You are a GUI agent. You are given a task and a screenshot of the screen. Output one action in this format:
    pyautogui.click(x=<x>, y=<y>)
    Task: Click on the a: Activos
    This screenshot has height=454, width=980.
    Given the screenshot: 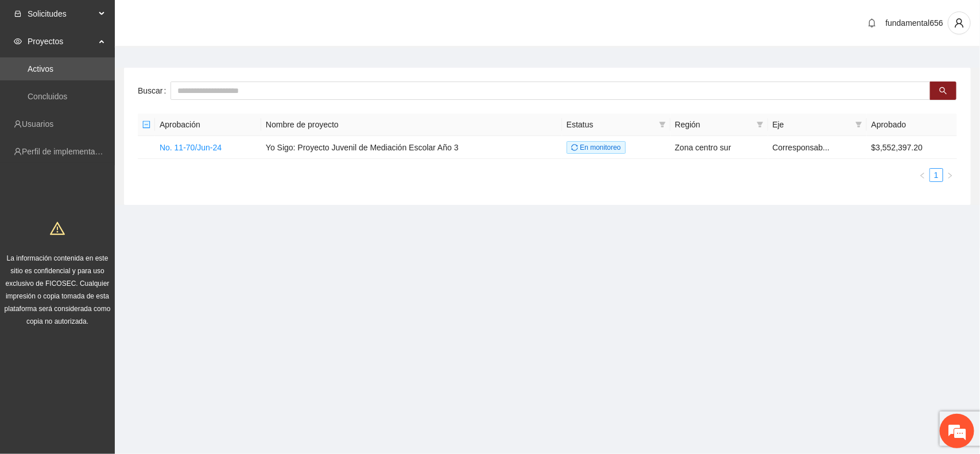 What is the action you would take?
    pyautogui.click(x=41, y=69)
    